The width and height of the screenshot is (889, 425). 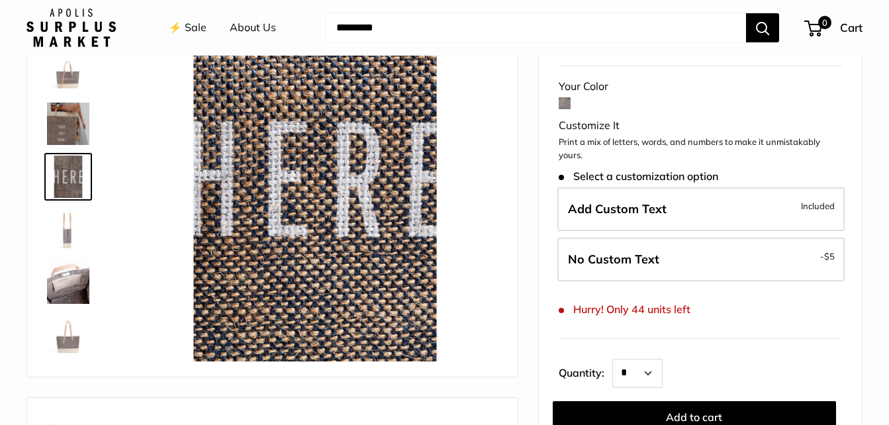 I want to click on div: Customize It, so click(x=700, y=126).